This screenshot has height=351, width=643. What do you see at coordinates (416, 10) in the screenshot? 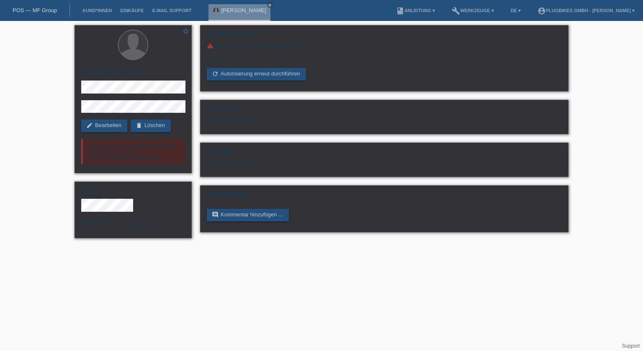
I see `a: bookAnleitung ▾` at bounding box center [416, 10].